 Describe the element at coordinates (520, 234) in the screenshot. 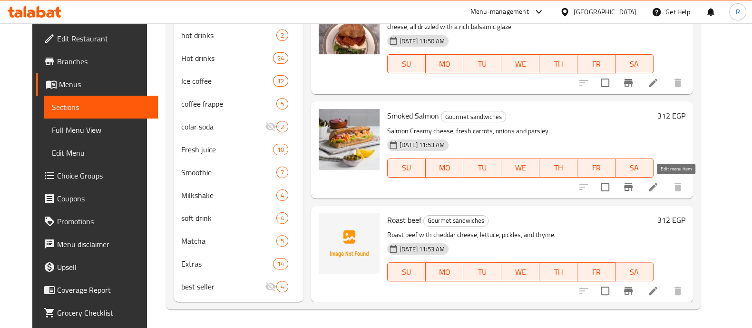

I see `p: Roast beef with cheddar cheese, lettuce, pickles, and thyme.` at that location.